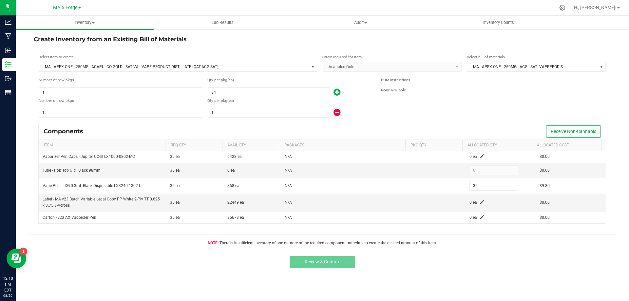 This screenshot has height=301, width=629. Describe the element at coordinates (222, 23) in the screenshot. I see `span: Lab Results` at that location.